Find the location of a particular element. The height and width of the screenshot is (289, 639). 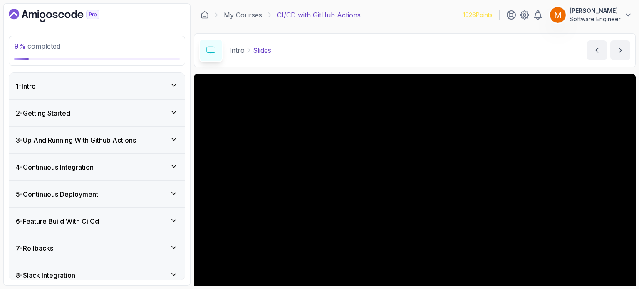

p: Intro is located at coordinates (237, 50).